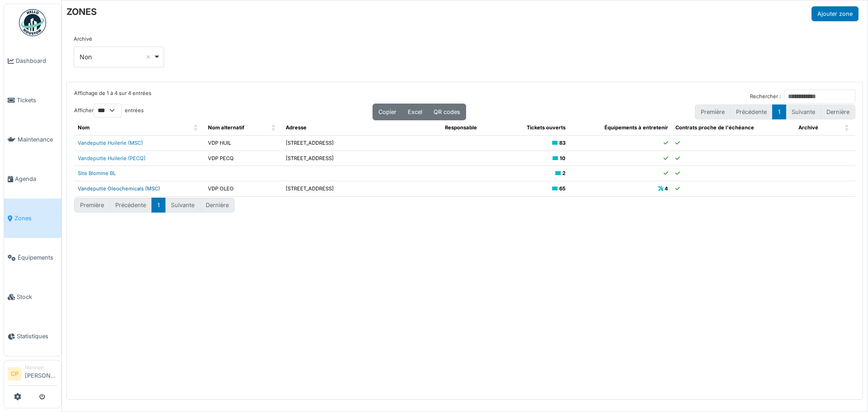 This screenshot has width=868, height=412. I want to click on b: 2, so click(564, 173).